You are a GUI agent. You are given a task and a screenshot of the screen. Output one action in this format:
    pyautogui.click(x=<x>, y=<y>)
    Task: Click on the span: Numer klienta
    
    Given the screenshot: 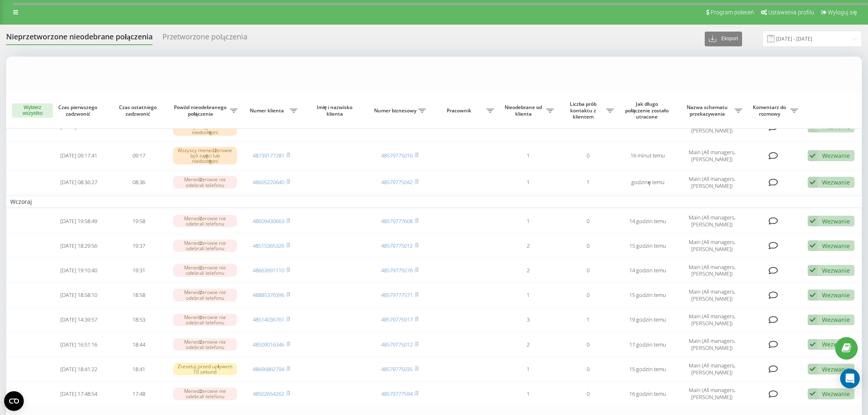 What is the action you would take?
    pyautogui.click(x=268, y=111)
    